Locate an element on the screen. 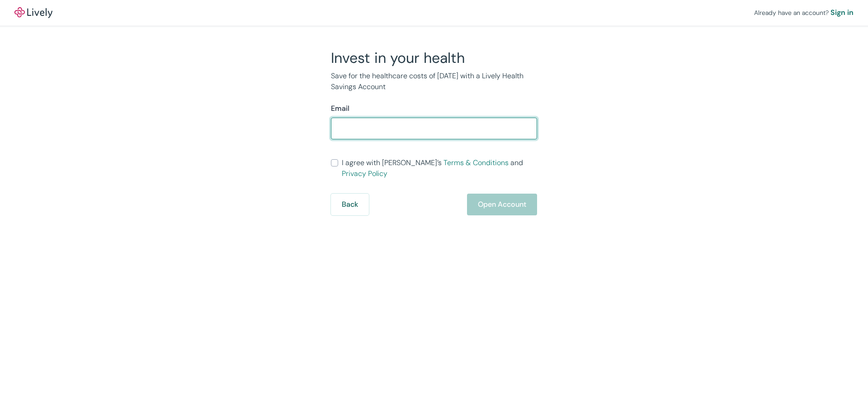 This screenshot has width=868, height=404. a: Sign in is located at coordinates (842, 12).